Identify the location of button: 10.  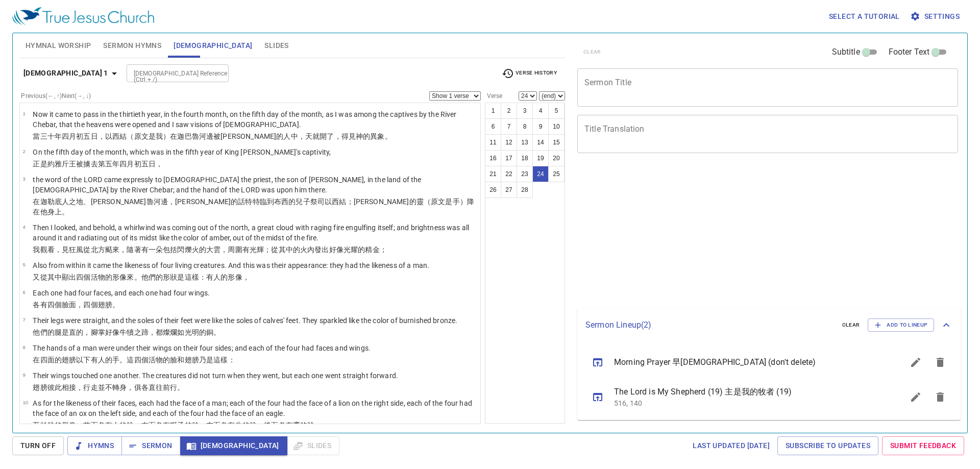
(556, 126).